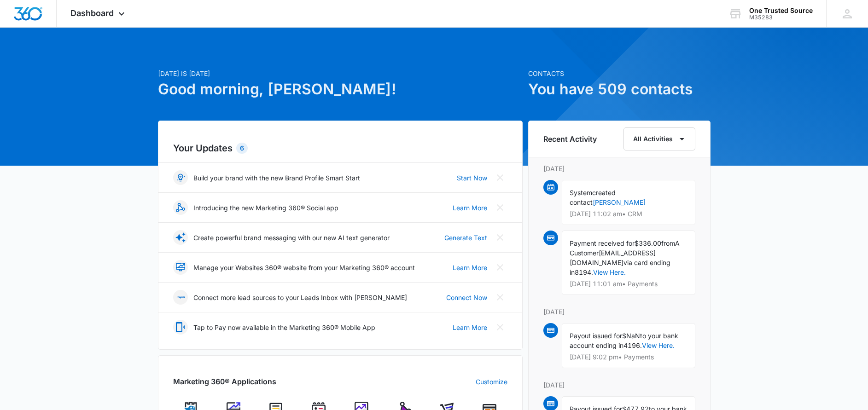 The image size is (868, 410). I want to click on p: Build your brand with the new Brand Profile Smart Start, so click(277, 177).